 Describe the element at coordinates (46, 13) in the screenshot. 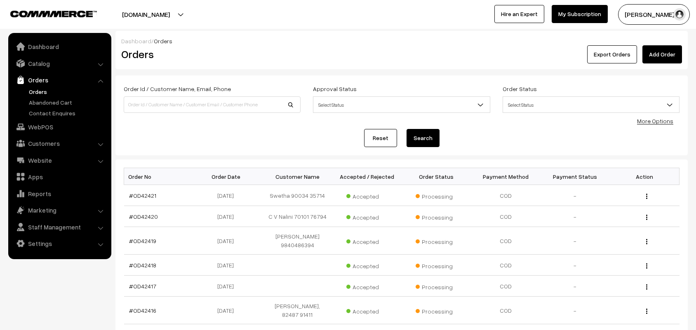

I see `a: COMMMERCE` at that location.